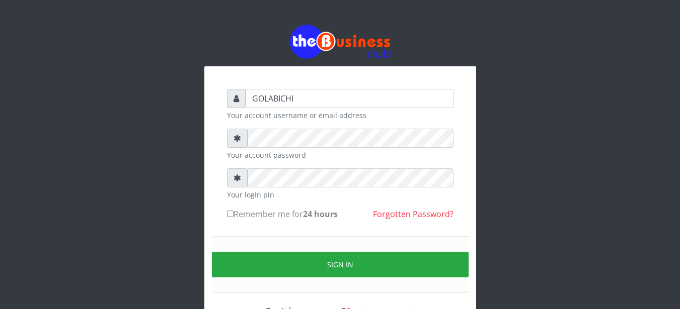 The image size is (680, 309). I want to click on a: Forgotten Password?, so click(413, 214).